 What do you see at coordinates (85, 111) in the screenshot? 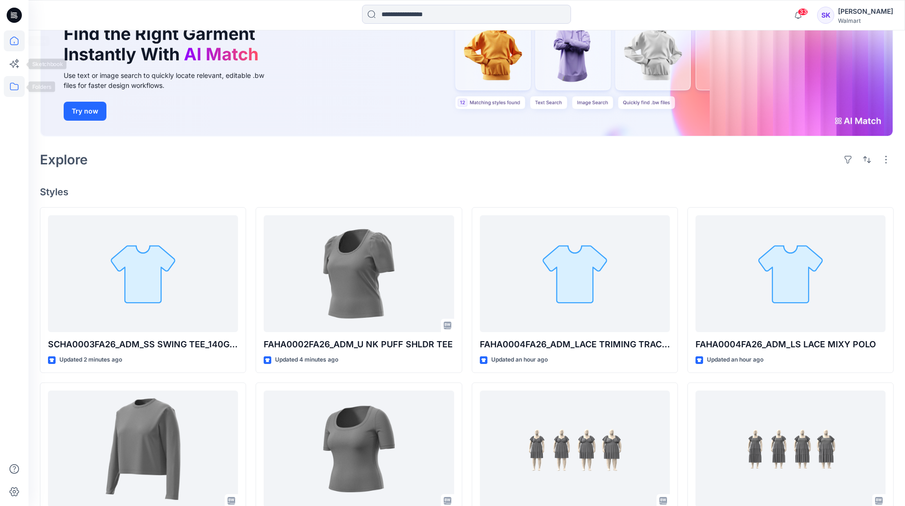
I see `a: Try now` at bounding box center [85, 111].